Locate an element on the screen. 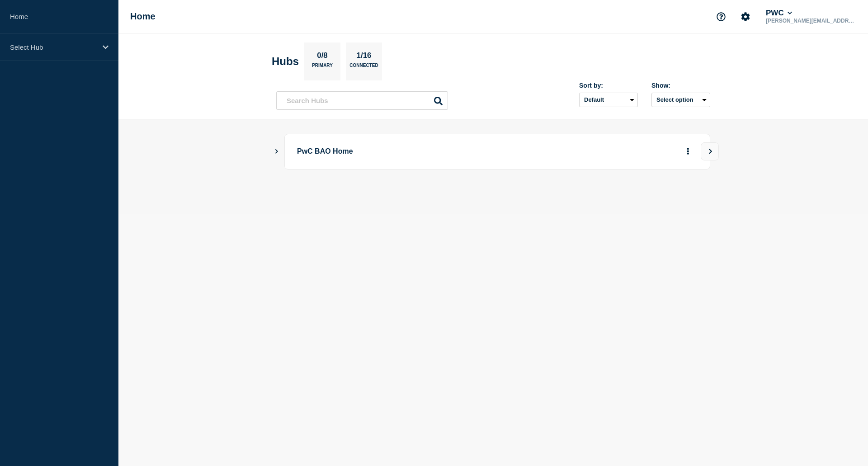  button: More actions is located at coordinates (688, 152).